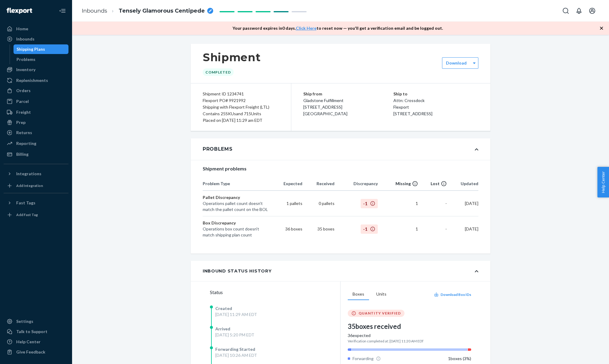 This screenshot has width=609, height=364. What do you see at coordinates (21, 122) in the screenshot?
I see `div: Prep` at bounding box center [21, 122].